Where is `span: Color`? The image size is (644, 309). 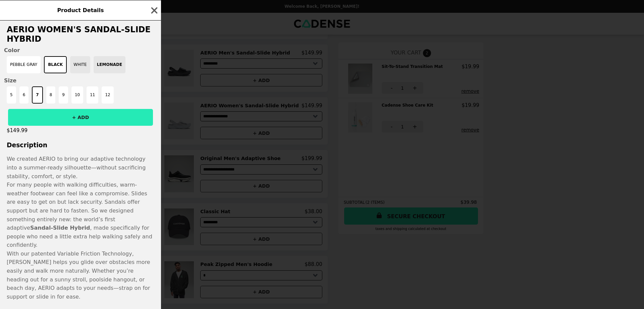
span: Color is located at coordinates (80, 50).